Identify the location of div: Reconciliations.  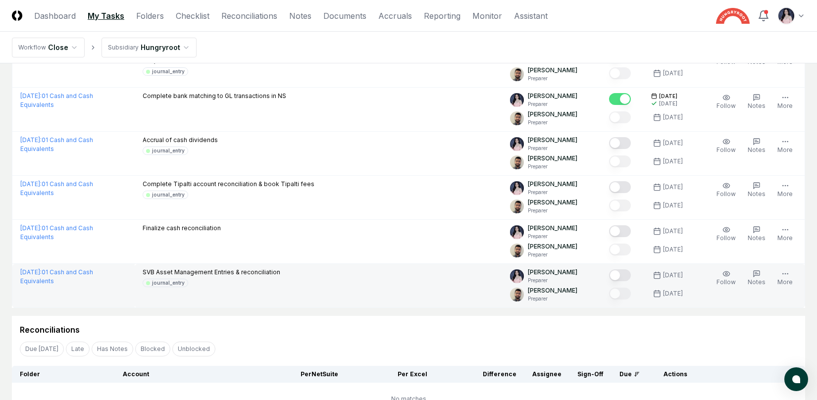
(50, 330).